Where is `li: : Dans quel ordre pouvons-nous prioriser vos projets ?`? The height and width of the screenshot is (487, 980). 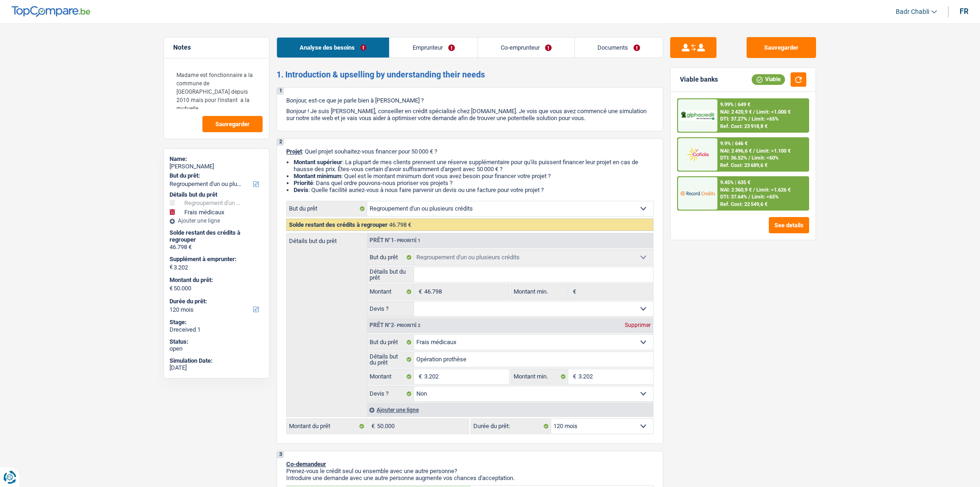 li: : Dans quel ordre pouvons-nous prioriser vos projets ? is located at coordinates (474, 183).